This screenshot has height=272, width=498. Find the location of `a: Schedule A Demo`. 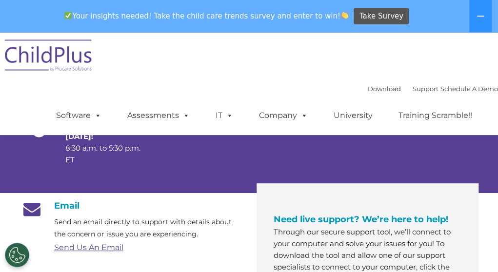

a: Schedule A Demo is located at coordinates (469, 89).